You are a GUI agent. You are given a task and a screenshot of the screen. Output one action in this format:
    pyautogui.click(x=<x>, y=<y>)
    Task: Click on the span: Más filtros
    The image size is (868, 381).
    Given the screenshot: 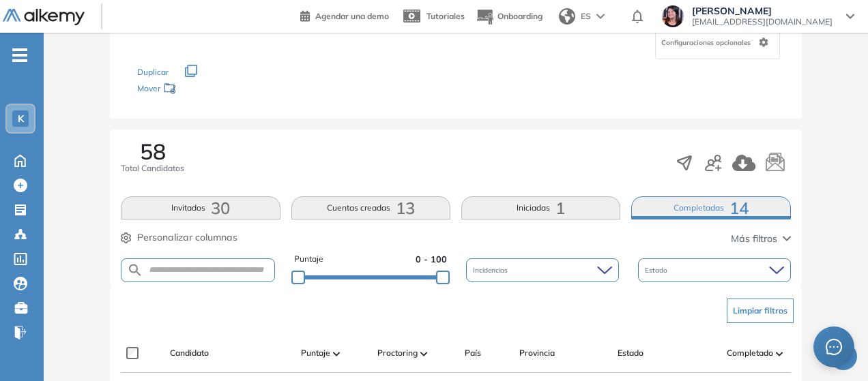 What is the action you would take?
    pyautogui.click(x=754, y=239)
    